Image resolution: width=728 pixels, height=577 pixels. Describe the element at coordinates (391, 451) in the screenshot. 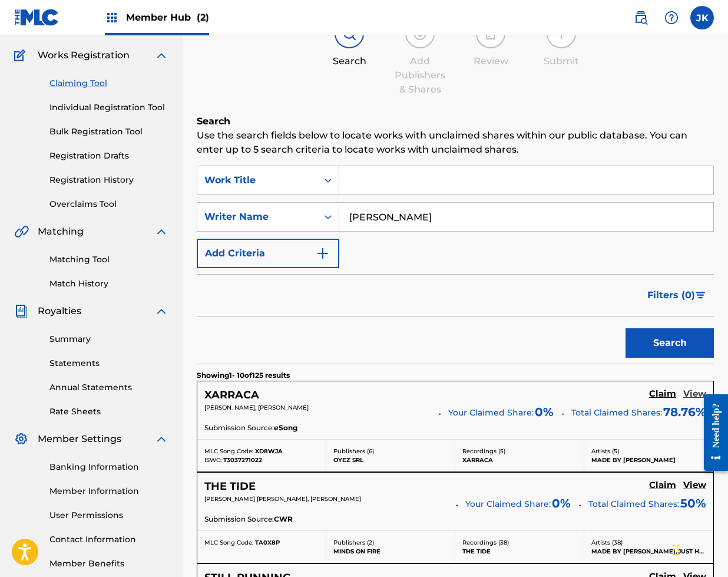

I see `p: Publishers ( 6 )` at that location.